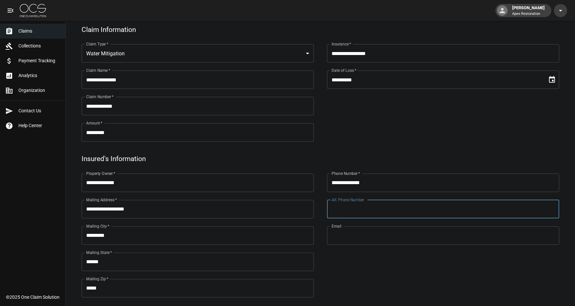  Describe the element at coordinates (348, 199) in the screenshot. I see `label: Alt. Phone Number` at that location.